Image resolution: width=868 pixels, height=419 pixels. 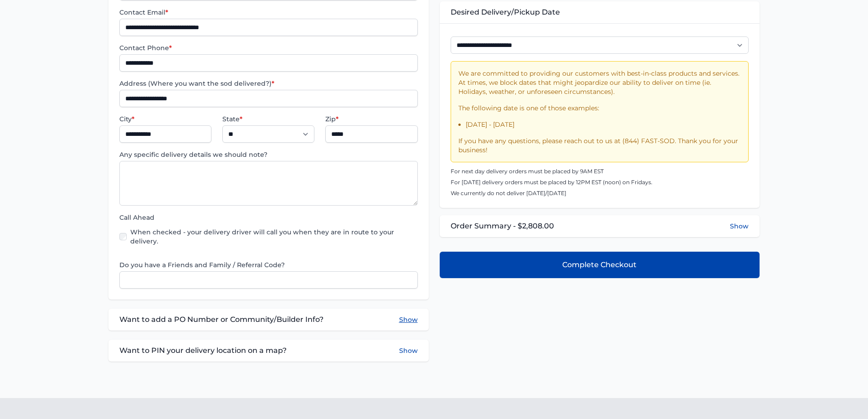 What do you see at coordinates (221, 320) in the screenshot?
I see `span: Want to add a PO Number or Community/Builder Info?` at bounding box center [221, 320].